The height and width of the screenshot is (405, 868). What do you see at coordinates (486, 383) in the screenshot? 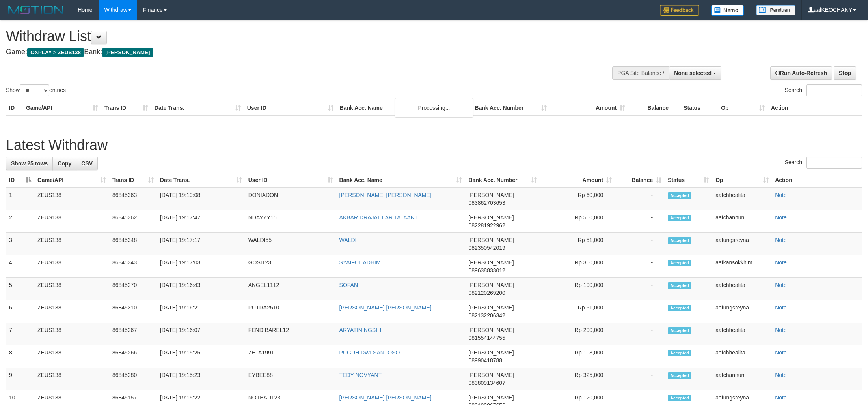
I see `span: Copy 083809134607 to clipboard` at bounding box center [486, 383].